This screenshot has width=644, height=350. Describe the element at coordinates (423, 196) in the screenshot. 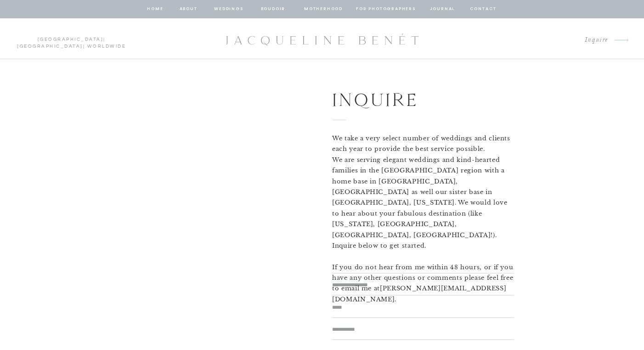

I see `p: We take a very select number of weddings and clients each year to provide the best service possib...` at that location.